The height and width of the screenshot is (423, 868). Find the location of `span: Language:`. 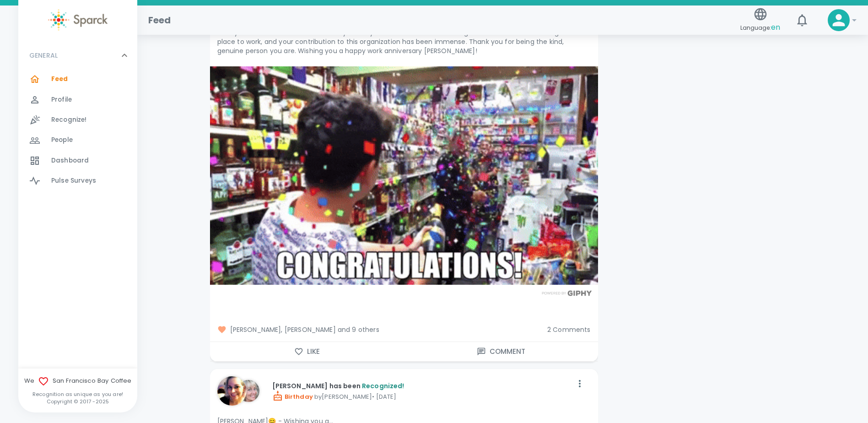

span: Language: is located at coordinates (760, 27).